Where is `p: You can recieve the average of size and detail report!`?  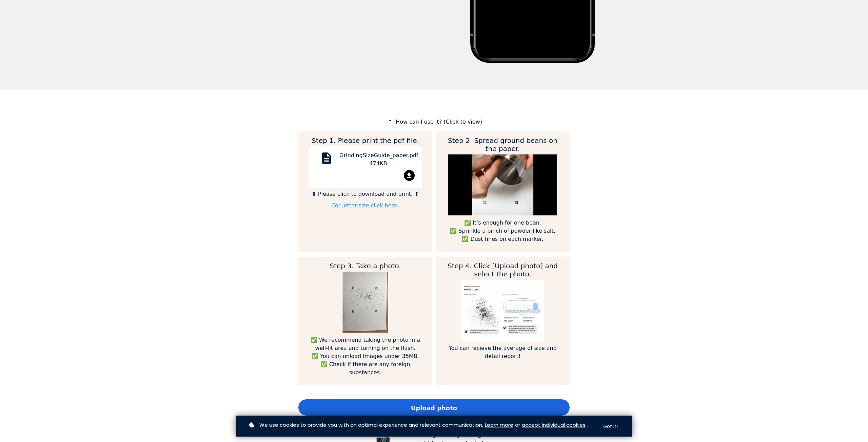 p: You can recieve the average of size and detail report! is located at coordinates (502, 353).